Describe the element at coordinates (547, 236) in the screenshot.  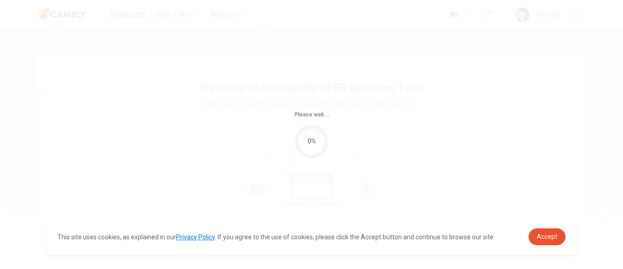
I see `span: Accept` at that location.